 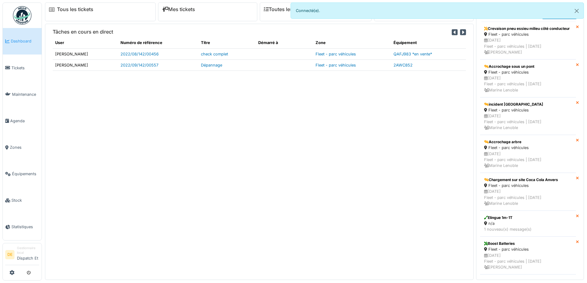 What do you see at coordinates (22, 255) in the screenshot?
I see `a: DE Gestionnaire localDispatch Et` at bounding box center [22, 255].